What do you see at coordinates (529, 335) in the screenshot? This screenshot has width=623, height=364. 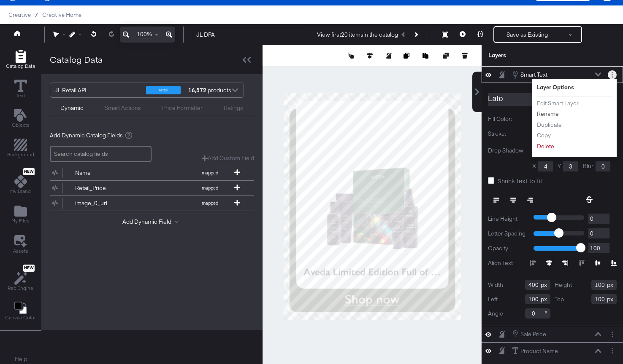 I see `button: Sale Price` at bounding box center [529, 335].